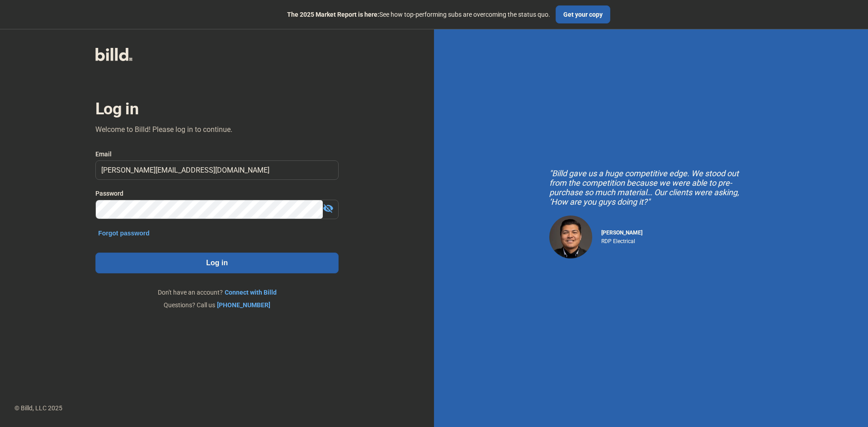  I want to click on div: RDP Electrical, so click(621, 240).